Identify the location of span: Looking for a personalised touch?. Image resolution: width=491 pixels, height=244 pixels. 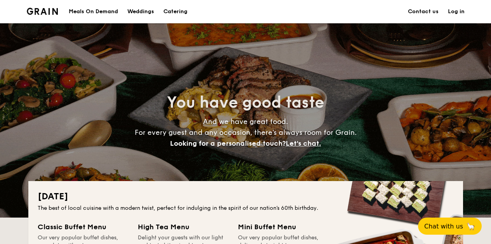
(228, 143).